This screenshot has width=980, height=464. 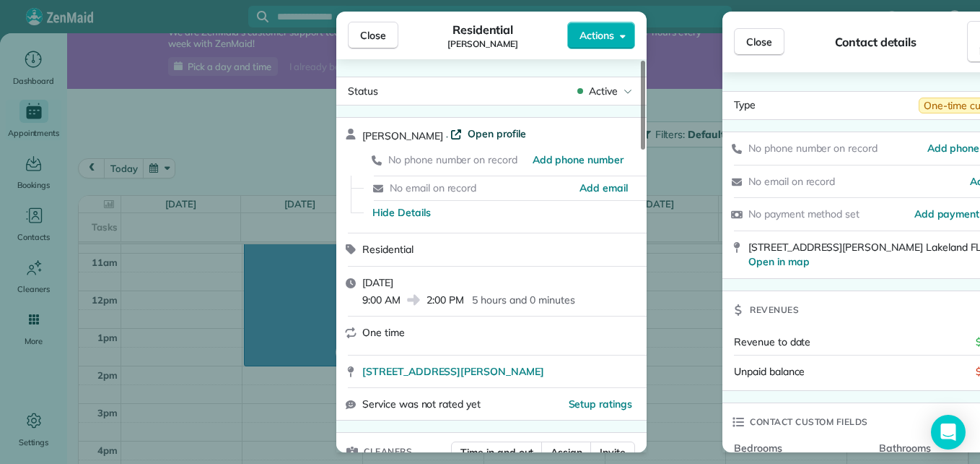 I want to click on span: No payment method set, so click(x=804, y=214).